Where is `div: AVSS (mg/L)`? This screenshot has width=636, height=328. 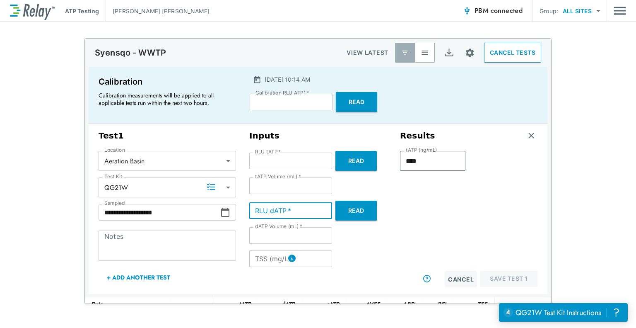 div: AVSS (mg/L) is located at coordinates (366, 308).